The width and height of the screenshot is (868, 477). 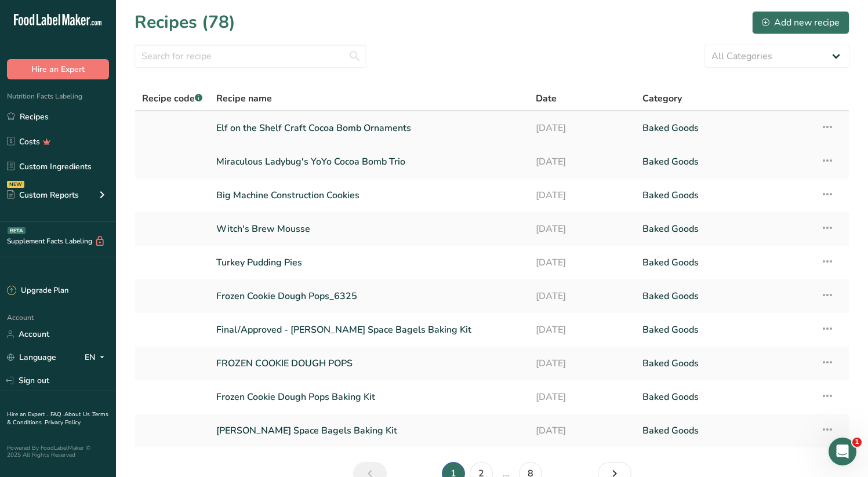 I want to click on a: Language, so click(x=31, y=357).